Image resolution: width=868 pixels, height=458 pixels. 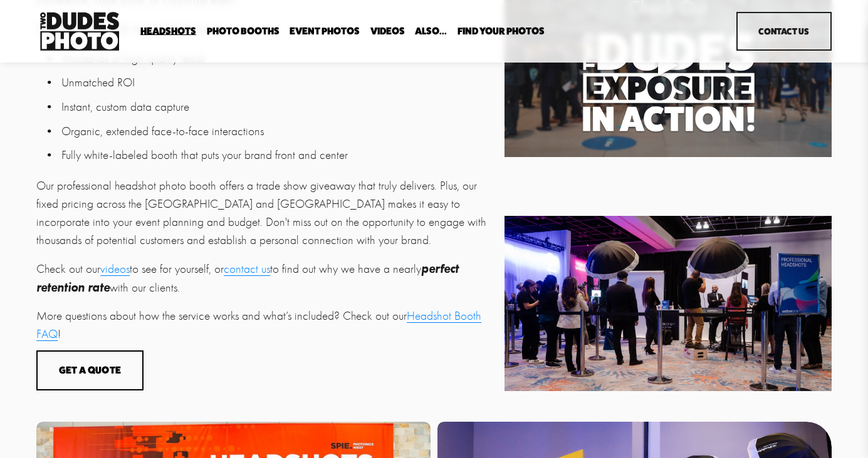 I want to click on p: Instant, custom data capture, so click(x=279, y=107).